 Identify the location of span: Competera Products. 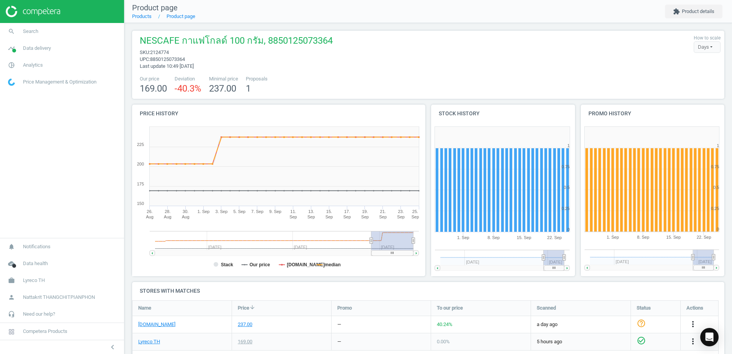
(45, 331).